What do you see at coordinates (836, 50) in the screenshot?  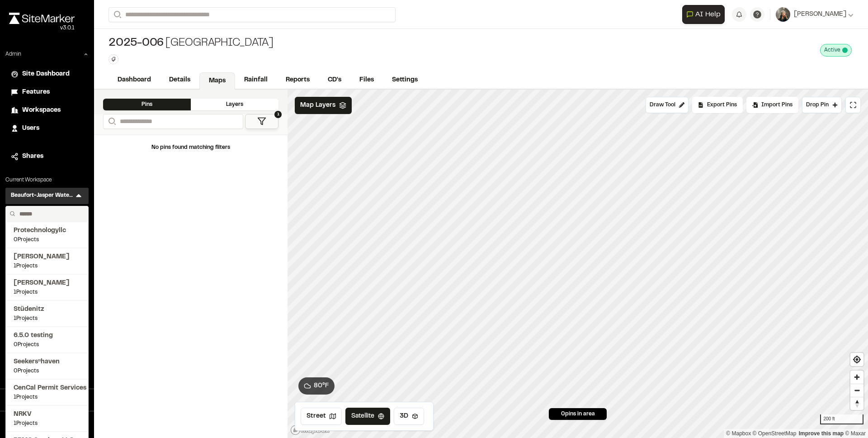 I see `div: This project is active and counting against your active project count.` at bounding box center [836, 50].